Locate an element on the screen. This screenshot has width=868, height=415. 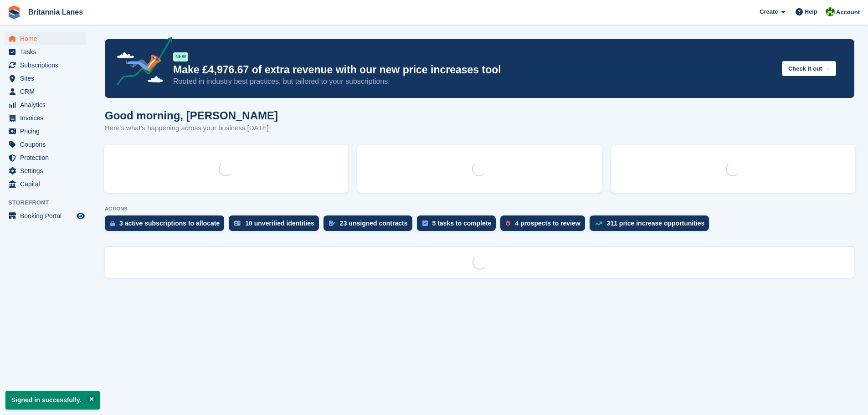
p: ACTIONS is located at coordinates (480, 209).